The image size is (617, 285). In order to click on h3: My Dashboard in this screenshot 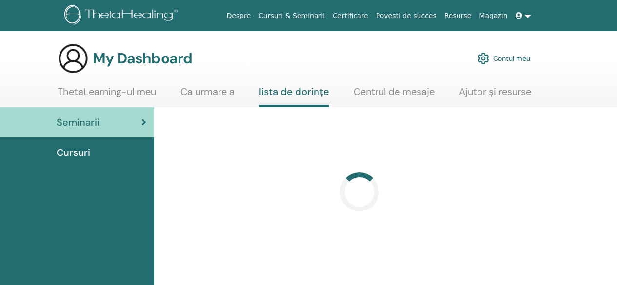, I will do `click(142, 59)`.